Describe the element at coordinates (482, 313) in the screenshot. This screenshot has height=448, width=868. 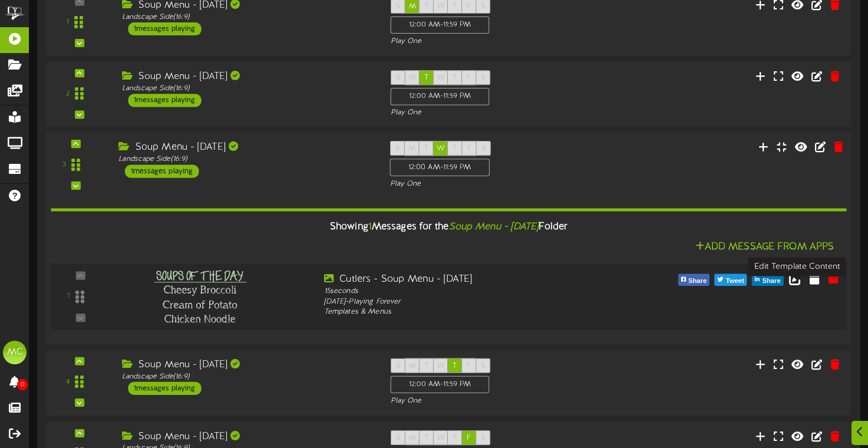
I see `div: Templates & Menus` at that location.